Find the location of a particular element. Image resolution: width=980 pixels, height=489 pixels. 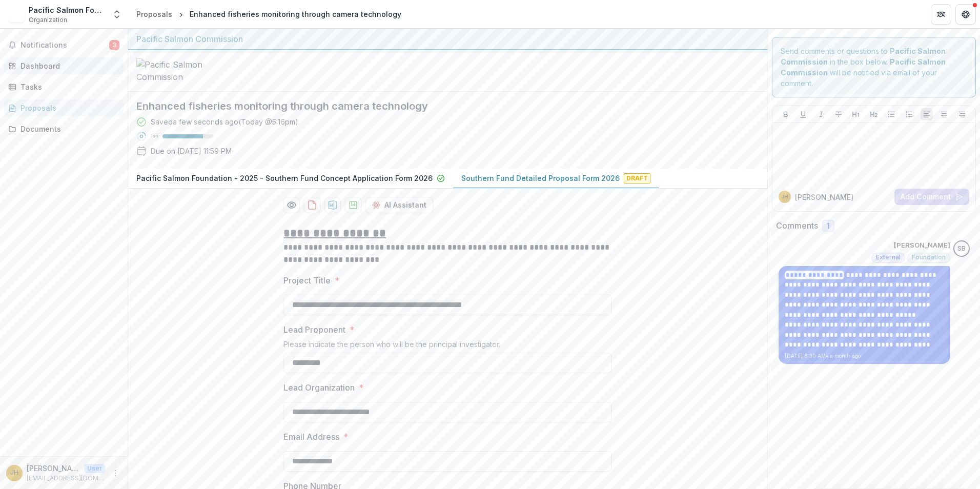

button: More is located at coordinates (115, 473).